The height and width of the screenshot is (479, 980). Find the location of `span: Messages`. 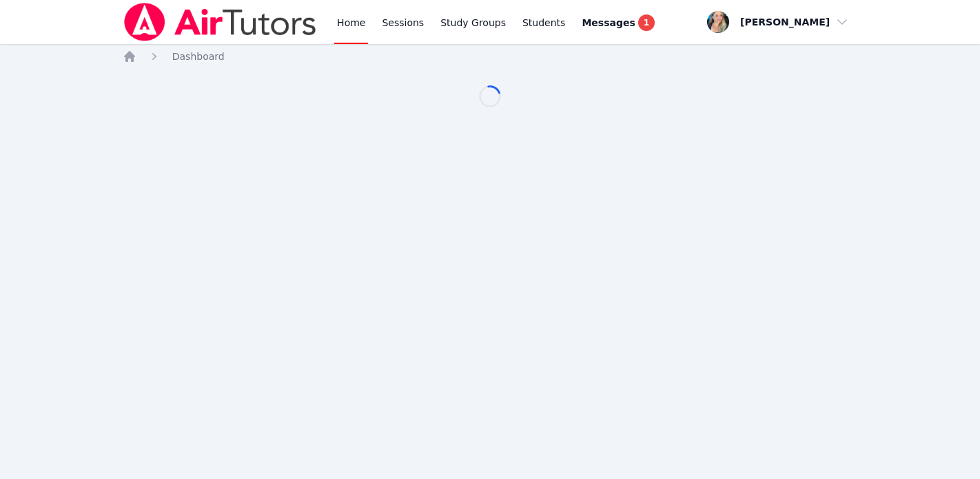

span: Messages is located at coordinates (608, 23).